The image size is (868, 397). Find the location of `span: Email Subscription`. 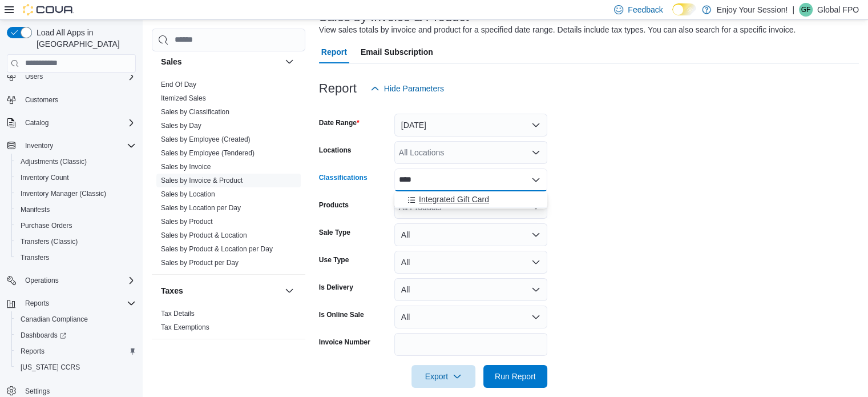

span: Email Subscription is located at coordinates (397, 52).